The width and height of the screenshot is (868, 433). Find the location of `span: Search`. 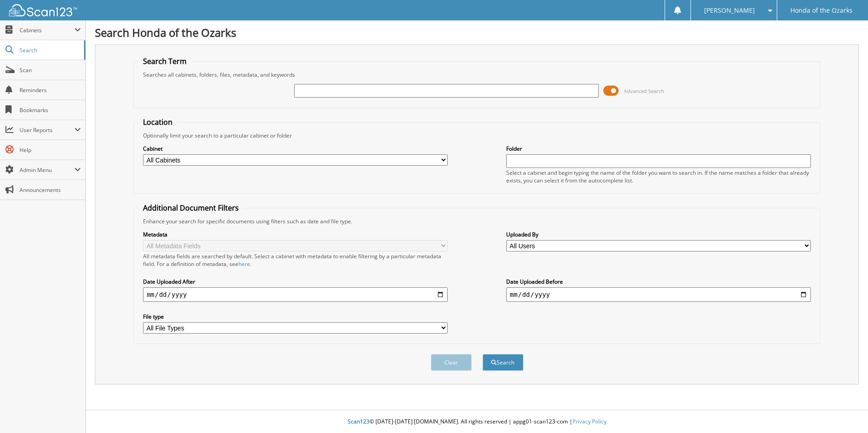

span: Search is located at coordinates (50, 50).